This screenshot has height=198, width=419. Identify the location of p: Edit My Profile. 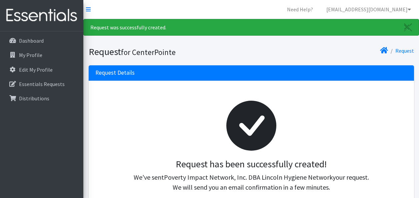
(36, 70).